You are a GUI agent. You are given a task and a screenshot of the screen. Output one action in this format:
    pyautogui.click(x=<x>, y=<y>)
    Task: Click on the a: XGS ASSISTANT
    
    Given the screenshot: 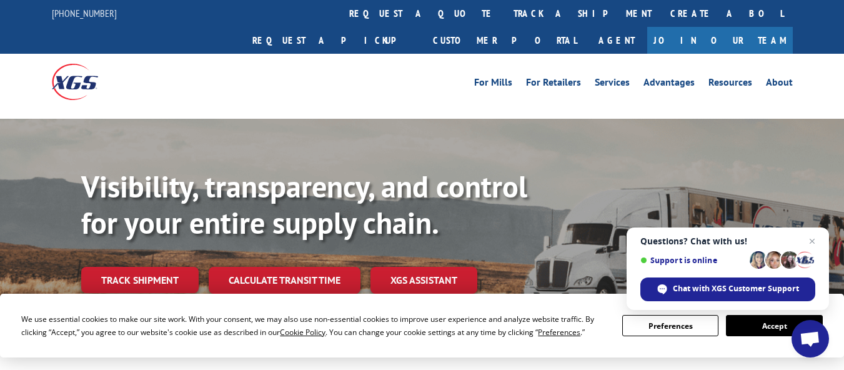 What is the action you would take?
    pyautogui.click(x=424, y=280)
    